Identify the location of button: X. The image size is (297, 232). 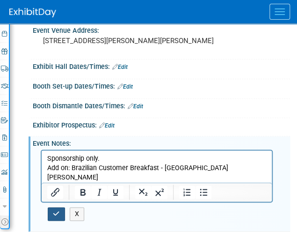
(77, 213).